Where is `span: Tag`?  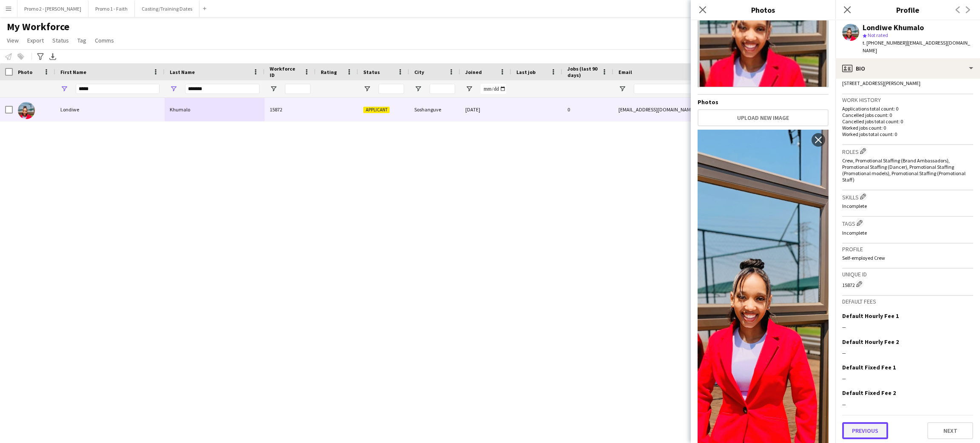 span: Tag is located at coordinates (82, 40).